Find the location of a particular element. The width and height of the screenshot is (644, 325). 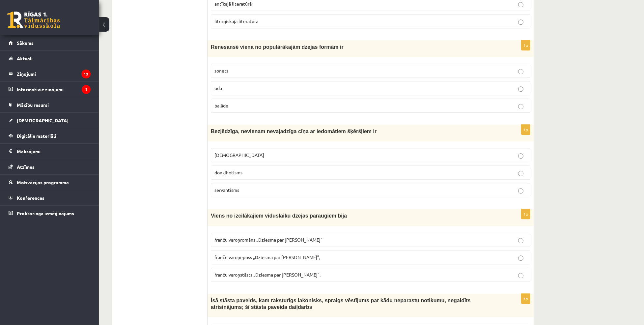

a: Mācību resursi is located at coordinates (50, 105).